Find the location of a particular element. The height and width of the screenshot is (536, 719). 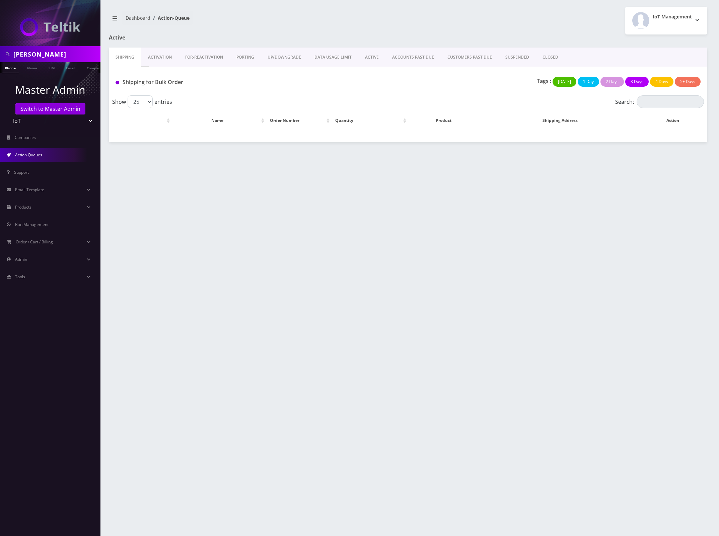

button: 1 Day is located at coordinates (588, 82).